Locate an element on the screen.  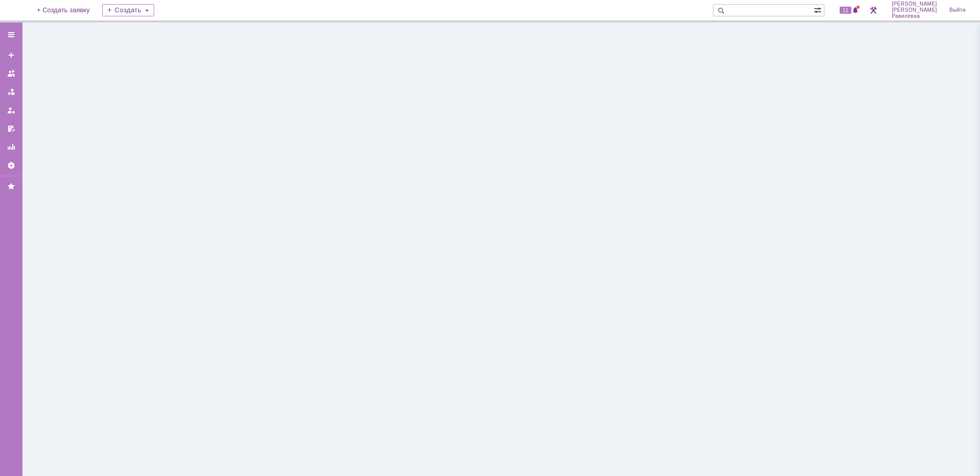
a: Заявки на командах is located at coordinates (11, 74).